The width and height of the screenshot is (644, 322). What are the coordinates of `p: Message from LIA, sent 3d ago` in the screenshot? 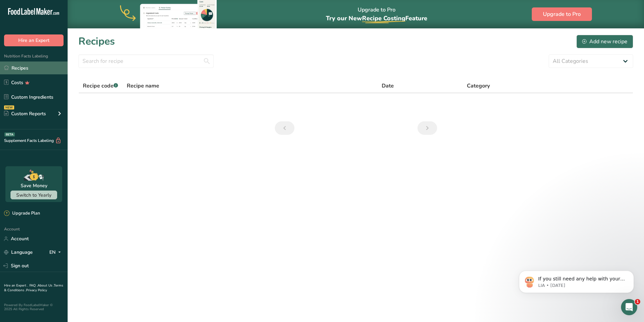 It's located at (73, 29).